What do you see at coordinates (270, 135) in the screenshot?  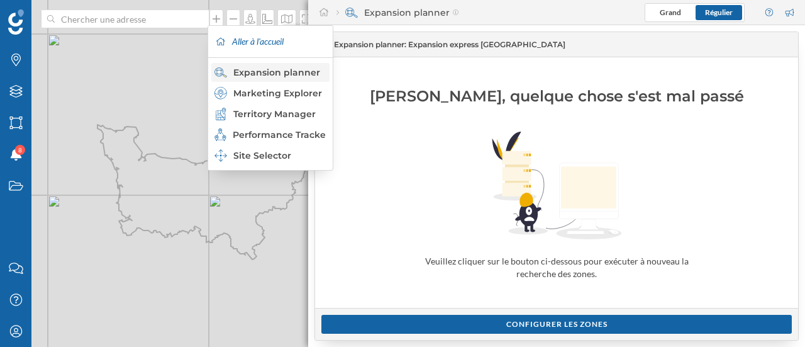 I see `div: Performance Tracker` at bounding box center [270, 135].